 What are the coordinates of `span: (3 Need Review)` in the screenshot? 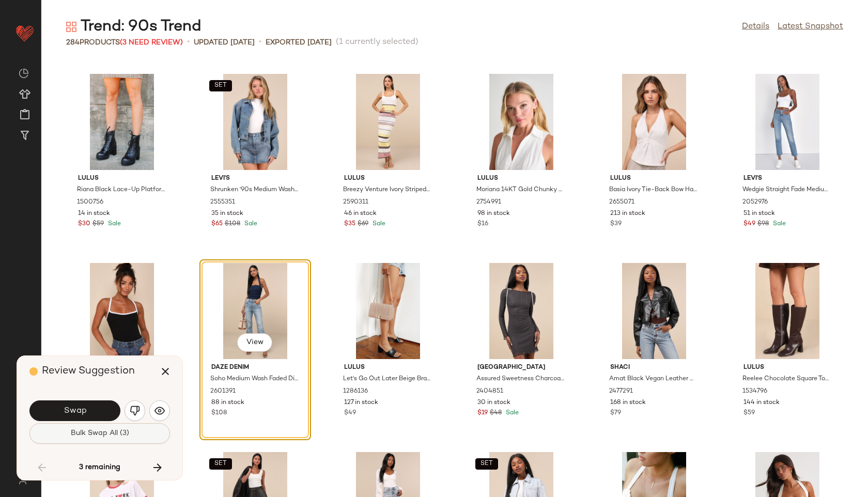 It's located at (151, 42).